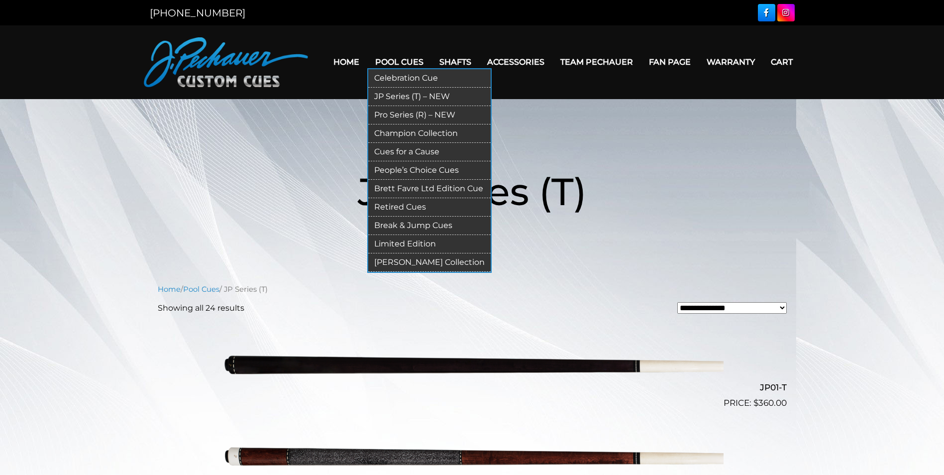  I want to click on a: Champion Collection, so click(429, 133).